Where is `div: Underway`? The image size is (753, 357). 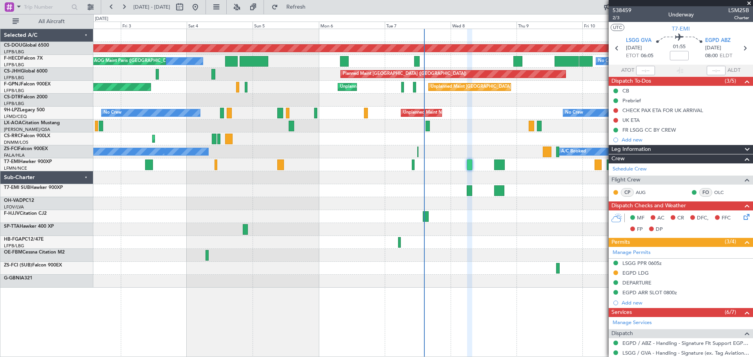
div: Underway is located at coordinates (681, 15).